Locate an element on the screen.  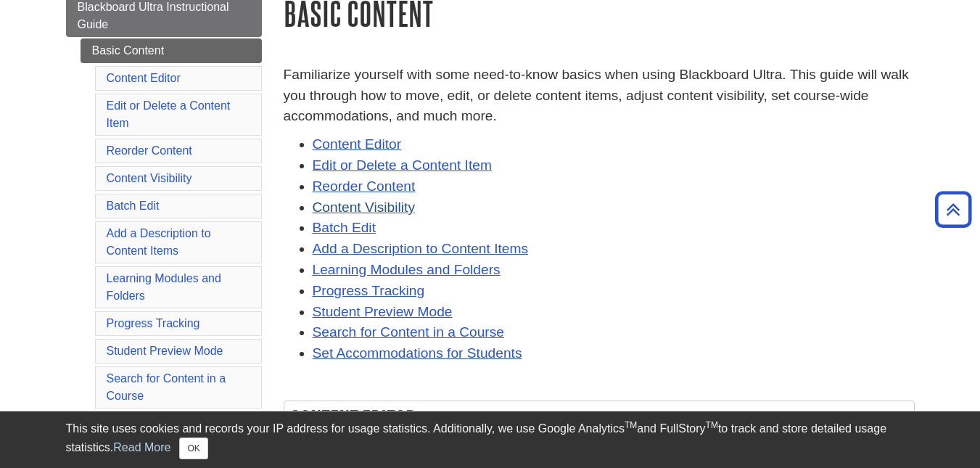
a: Back to Top is located at coordinates (953, 209).